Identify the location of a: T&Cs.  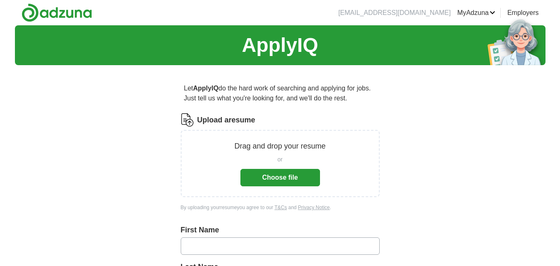
(281, 207).